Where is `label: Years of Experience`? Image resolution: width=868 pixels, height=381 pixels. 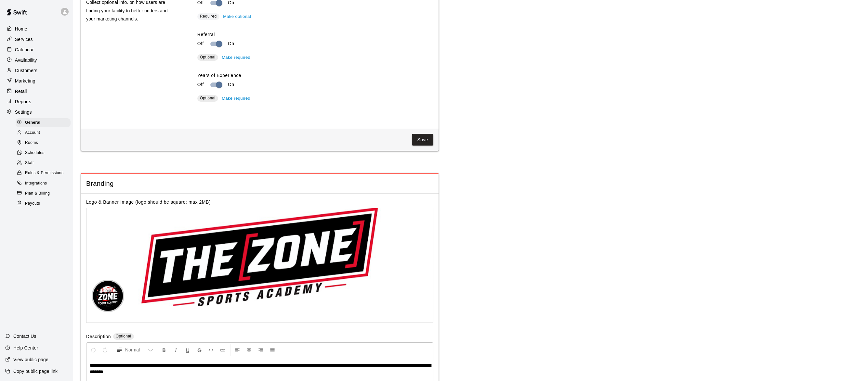
label: Years of Experience is located at coordinates (315, 76).